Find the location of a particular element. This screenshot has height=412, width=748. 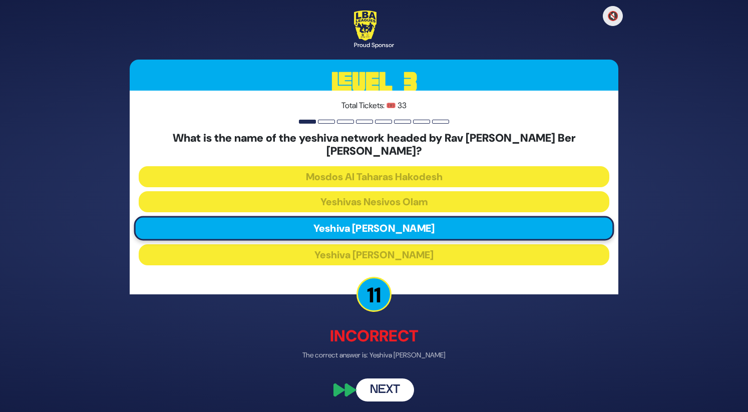

button: Next is located at coordinates (385, 390).